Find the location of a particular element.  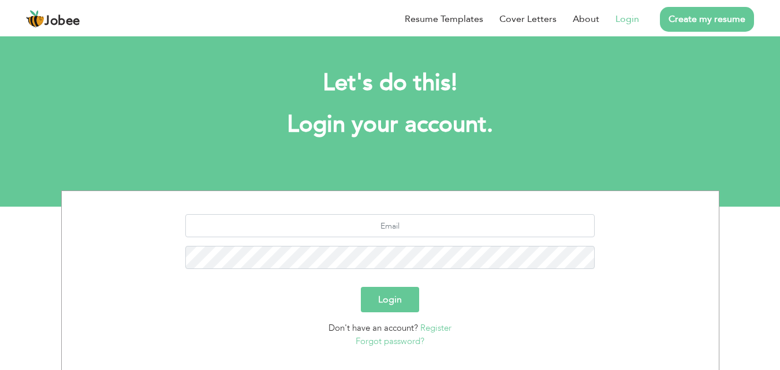

a: Login is located at coordinates (627, 19).